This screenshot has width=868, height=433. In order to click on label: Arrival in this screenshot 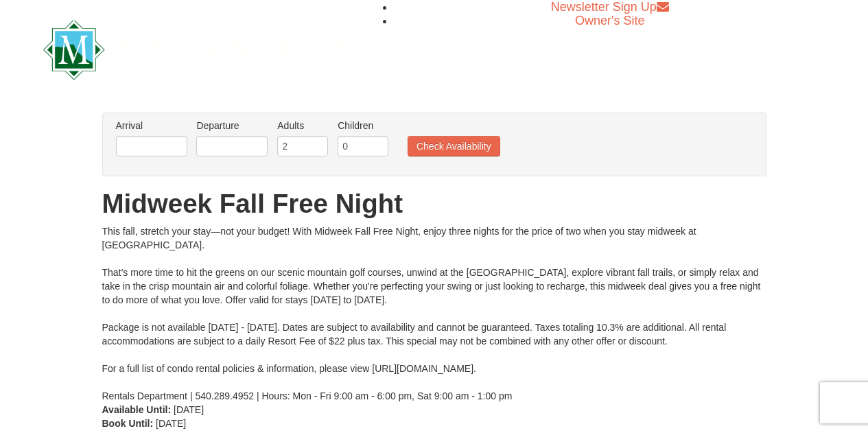, I will do `click(152, 126)`.